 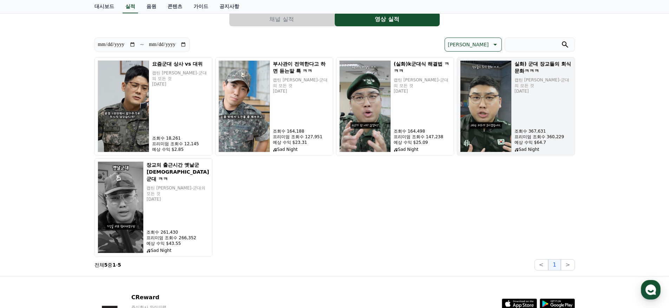 I want to click on a: 홈, so click(x=24, y=232).